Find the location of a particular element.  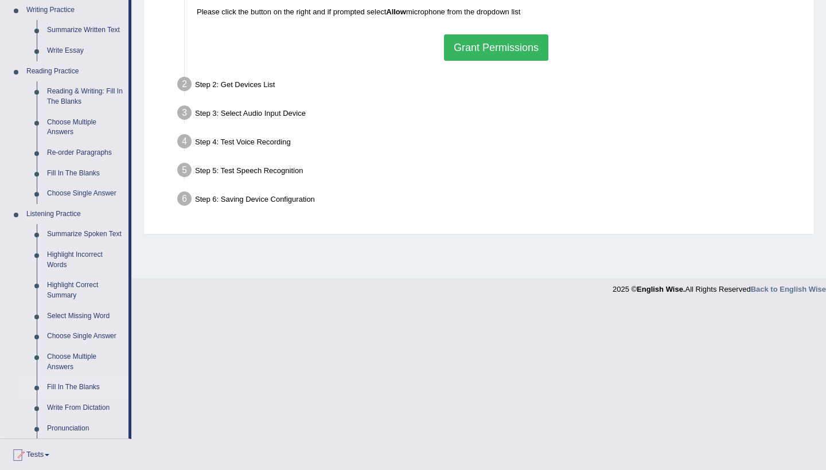

div: Step 4: Test Voice Recording is located at coordinates (490, 143).